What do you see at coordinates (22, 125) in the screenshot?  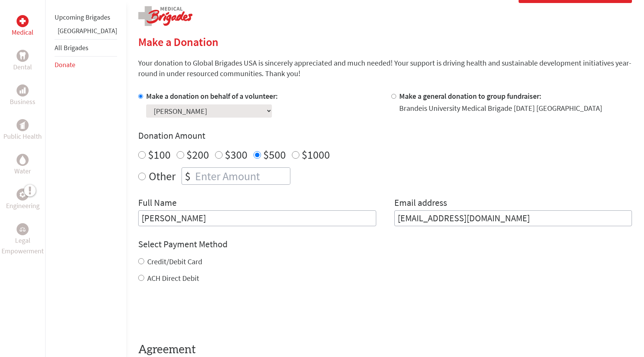 I see `img: Public Health` at bounding box center [22, 125].